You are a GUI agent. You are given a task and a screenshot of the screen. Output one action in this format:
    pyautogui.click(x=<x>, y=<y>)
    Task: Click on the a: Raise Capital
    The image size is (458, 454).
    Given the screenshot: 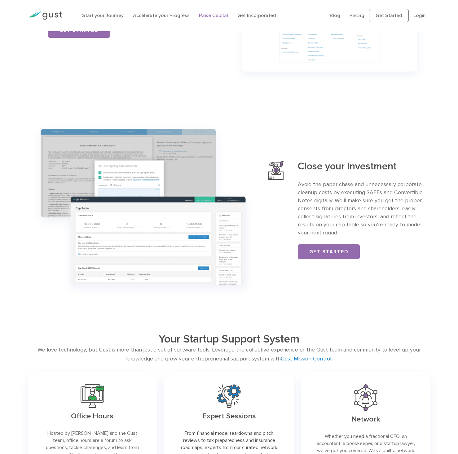 What is the action you would take?
    pyautogui.click(x=213, y=15)
    